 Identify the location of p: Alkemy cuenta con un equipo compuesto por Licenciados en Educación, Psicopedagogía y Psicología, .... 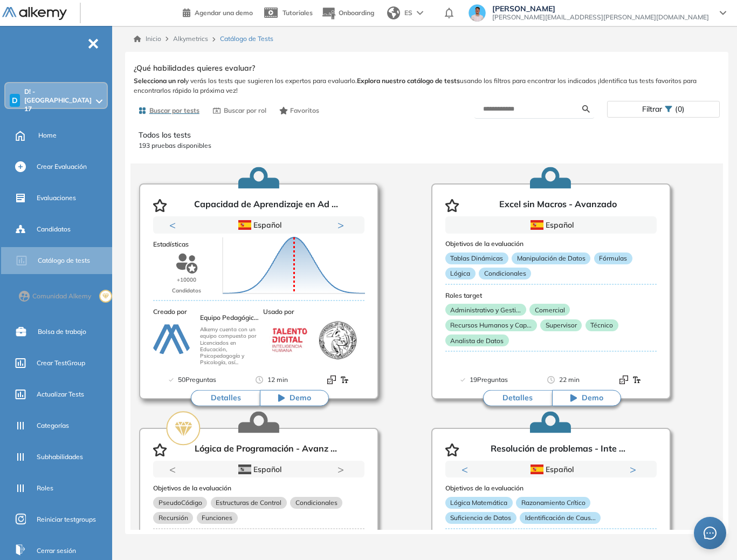
(231, 346).